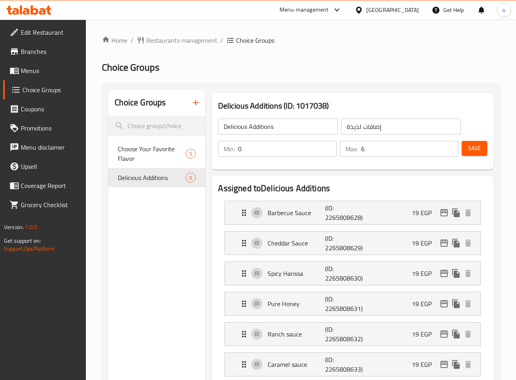 This screenshot has width=516, height=380. I want to click on p: (ID: 2265808629), so click(344, 243).